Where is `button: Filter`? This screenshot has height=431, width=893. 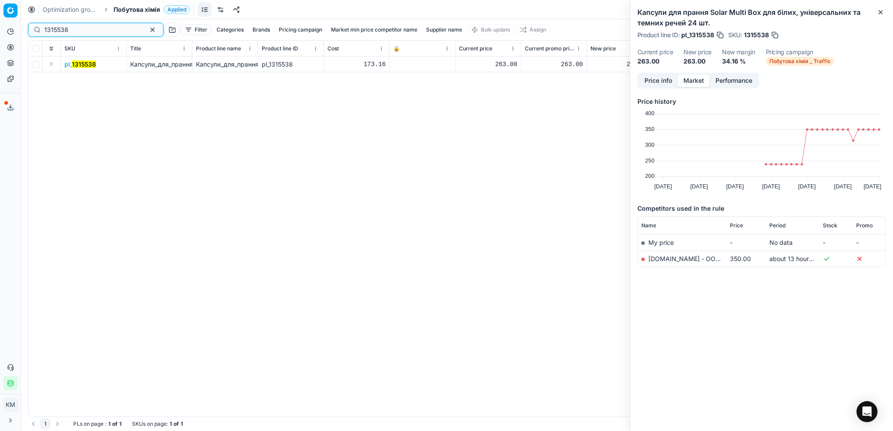
button: Filter is located at coordinates (196, 30).